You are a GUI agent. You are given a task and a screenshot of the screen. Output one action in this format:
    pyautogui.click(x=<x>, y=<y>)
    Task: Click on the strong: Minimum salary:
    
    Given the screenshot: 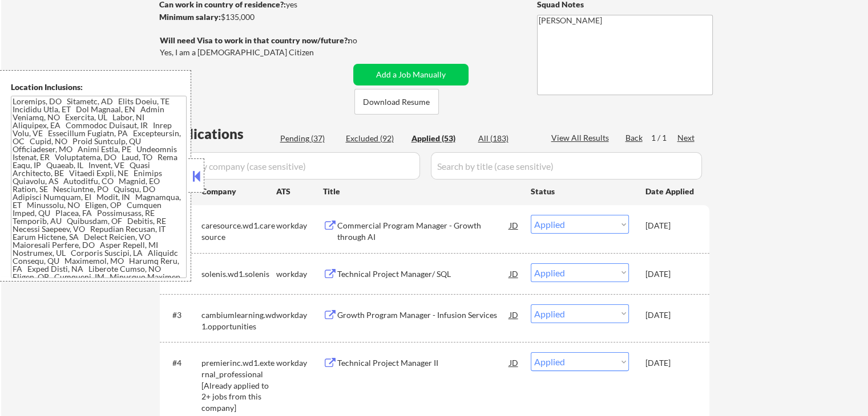 What is the action you would take?
    pyautogui.click(x=190, y=16)
    